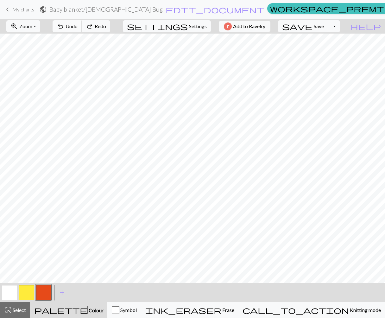 The height and width of the screenshot is (318, 385). Describe the element at coordinates (90, 26) in the screenshot. I see `span: redo` at that location.